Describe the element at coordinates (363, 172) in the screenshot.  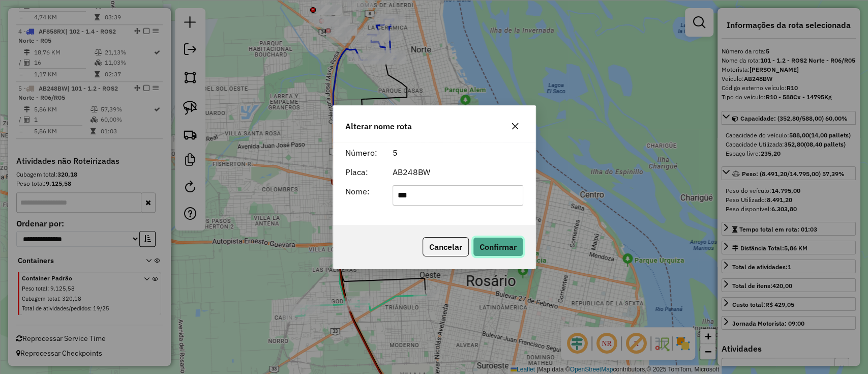
I see `div: Placa:` at that location.